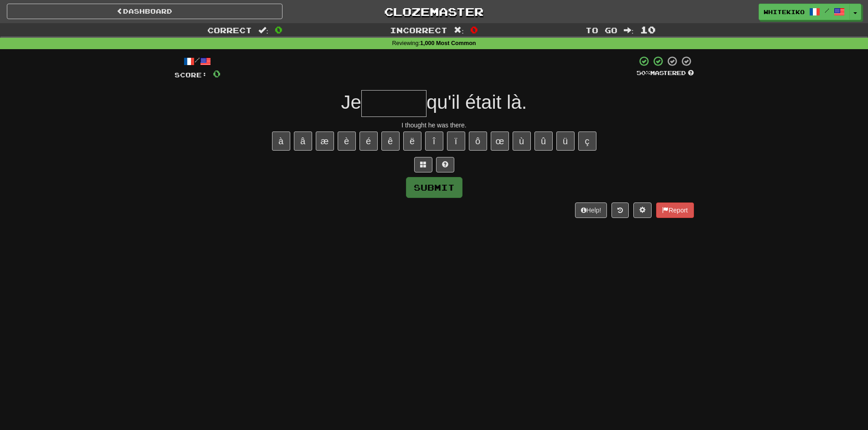  What do you see at coordinates (351, 102) in the screenshot?
I see `span: Je` at bounding box center [351, 102].